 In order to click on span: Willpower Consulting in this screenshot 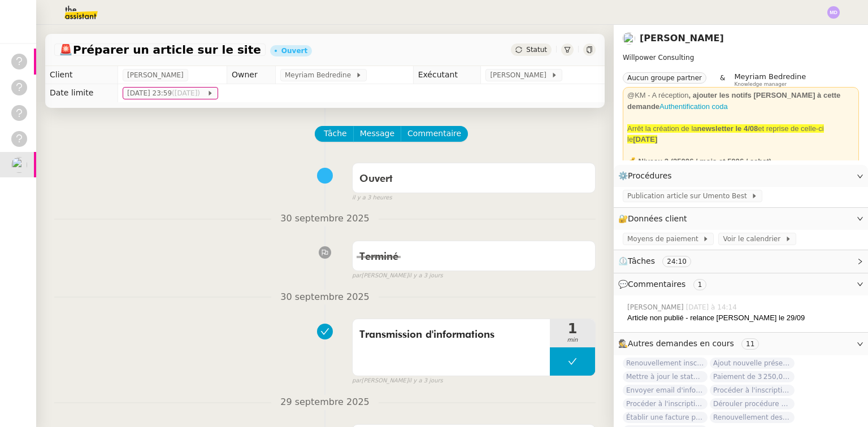, I will do `click(658, 57)`.